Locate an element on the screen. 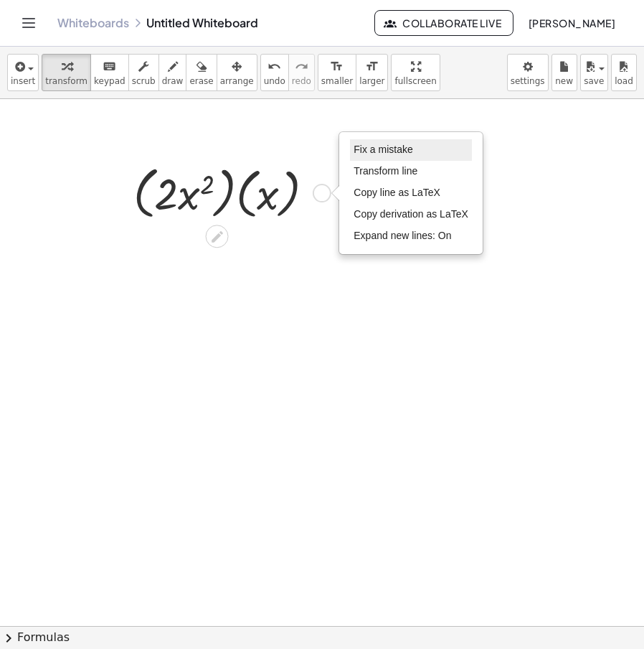 The image size is (644, 649). a: Whiteboards is located at coordinates (94, 23).